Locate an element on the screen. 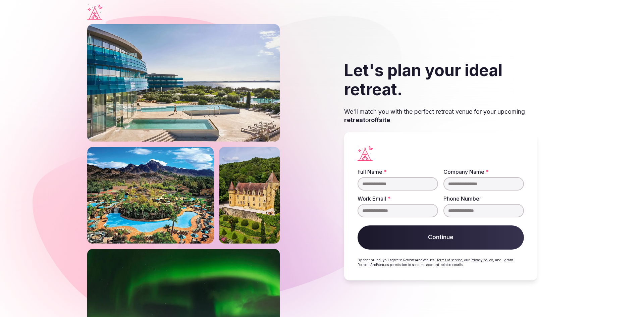  strong: retreat is located at coordinates (354, 120).